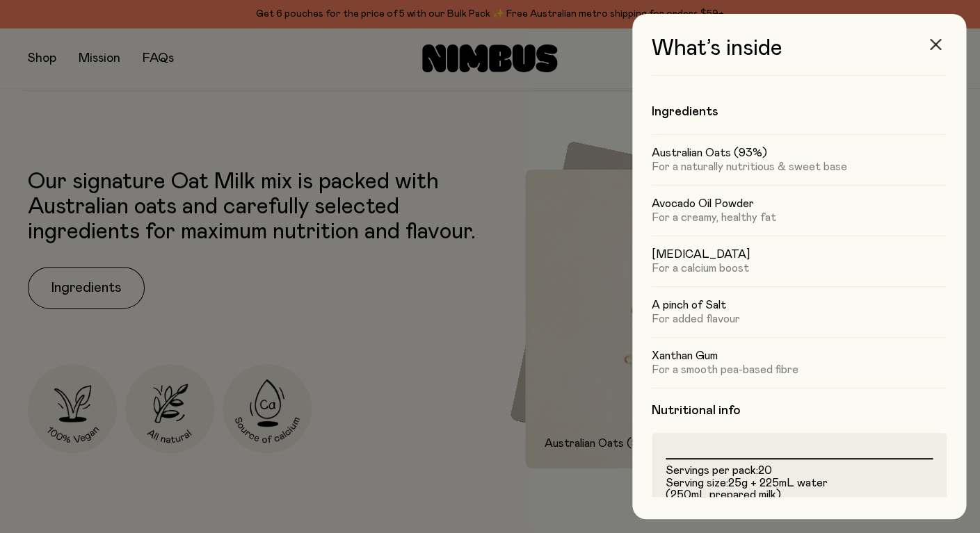  I want to click on h5: A pinch of Salt, so click(799, 305).